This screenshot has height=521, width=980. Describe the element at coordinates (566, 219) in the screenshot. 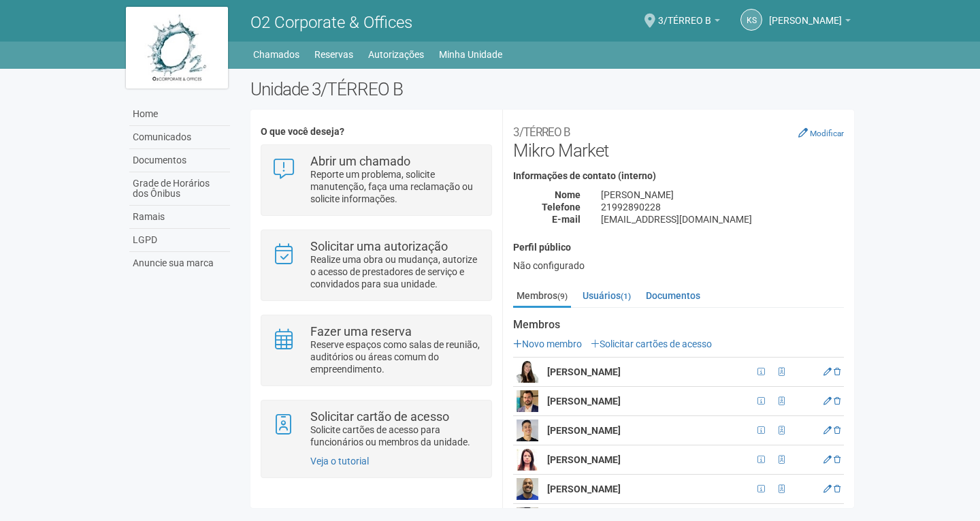

I see `strong: E-mail` at that location.